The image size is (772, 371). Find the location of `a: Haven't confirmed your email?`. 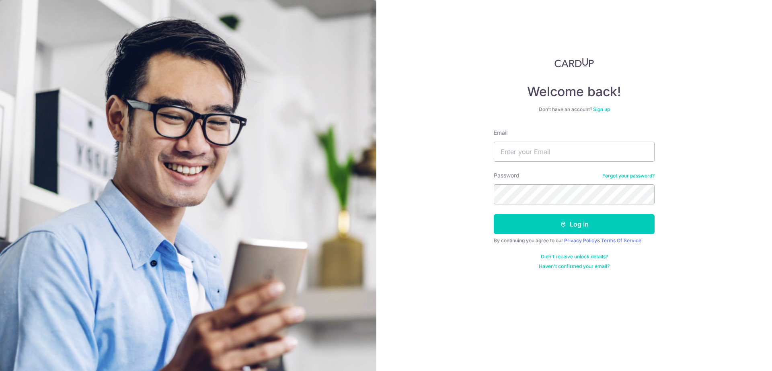

a: Haven't confirmed your email? is located at coordinates (574, 266).